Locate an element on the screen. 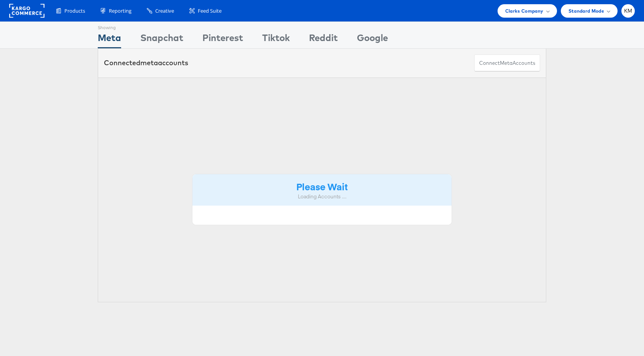 The width and height of the screenshot is (644, 356). span: Products is located at coordinates (75, 11).